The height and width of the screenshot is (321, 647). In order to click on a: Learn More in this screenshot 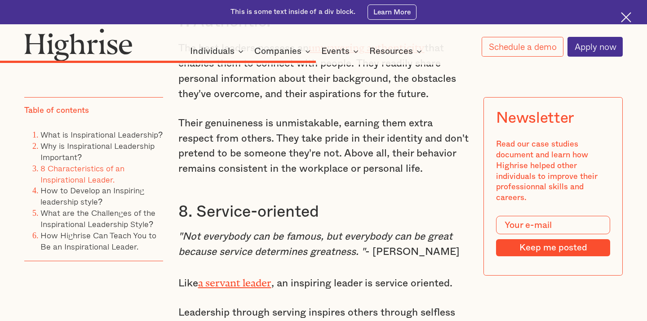, I will do `click(392, 12)`.